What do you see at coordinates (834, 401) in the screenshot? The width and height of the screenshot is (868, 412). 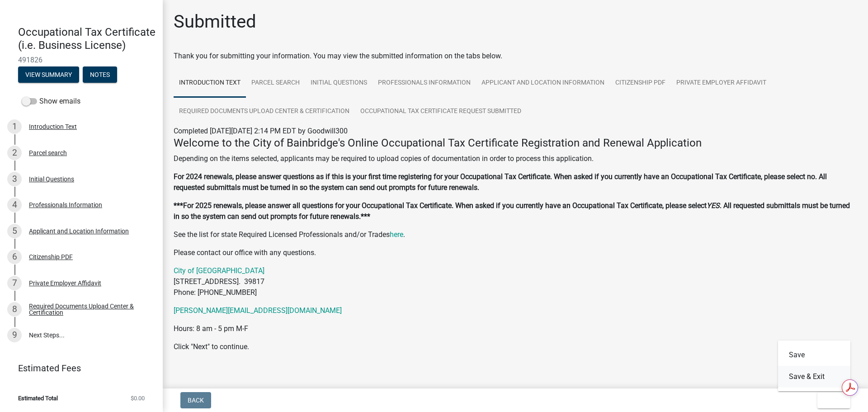 I see `button: Exit` at bounding box center [834, 401].